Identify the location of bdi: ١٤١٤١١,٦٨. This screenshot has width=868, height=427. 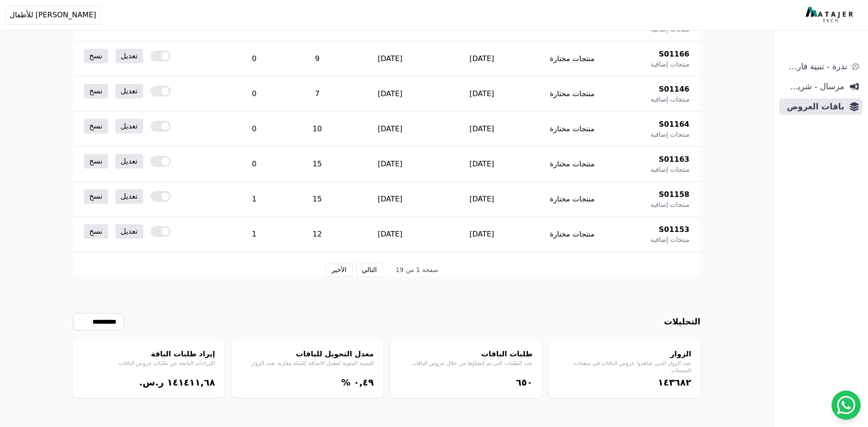
(191, 383).